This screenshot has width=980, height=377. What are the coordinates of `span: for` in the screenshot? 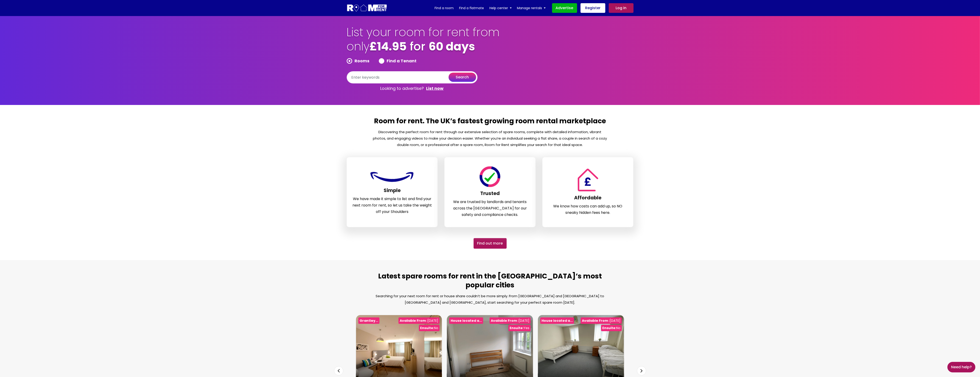 It's located at (418, 46).